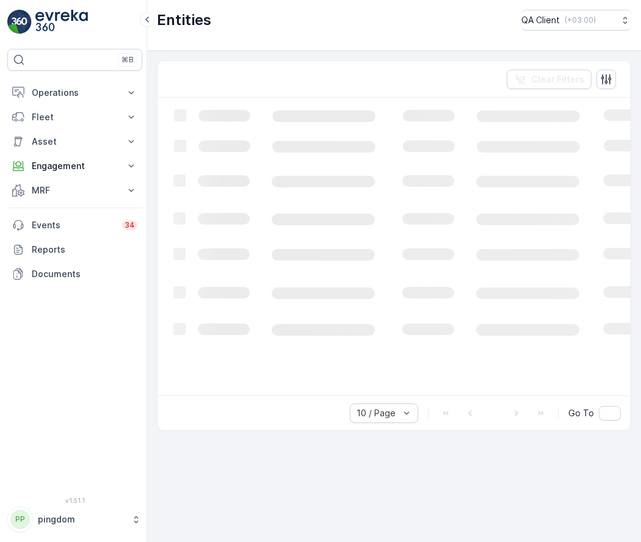 This screenshot has width=641, height=542. I want to click on p: Operations, so click(74, 93).